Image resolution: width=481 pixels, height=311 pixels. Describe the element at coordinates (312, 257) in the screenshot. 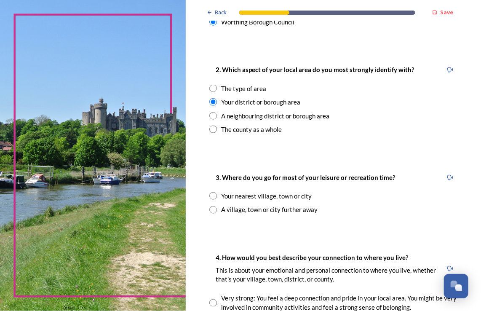

I see `strong: 4. How would you best describe your connection to where you live?` at that location.